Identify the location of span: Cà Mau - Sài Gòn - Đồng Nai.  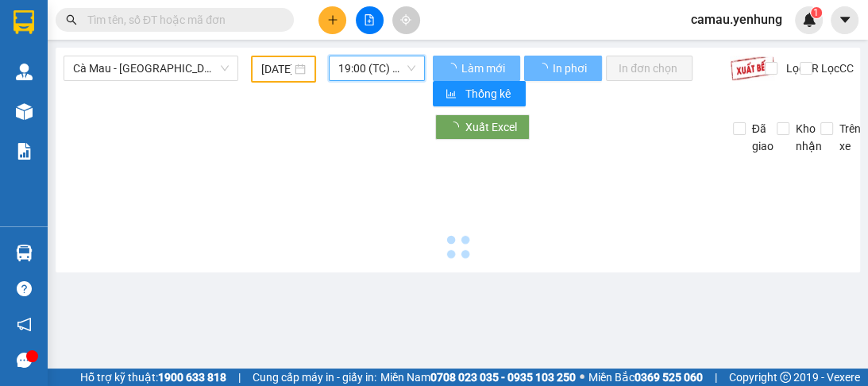
(151, 69).